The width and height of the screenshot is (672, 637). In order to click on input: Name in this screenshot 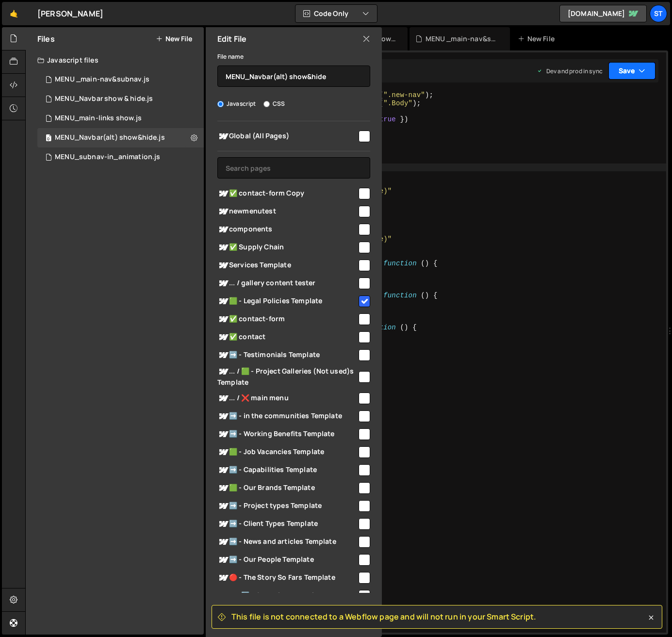, I will do `click(294, 76)`.